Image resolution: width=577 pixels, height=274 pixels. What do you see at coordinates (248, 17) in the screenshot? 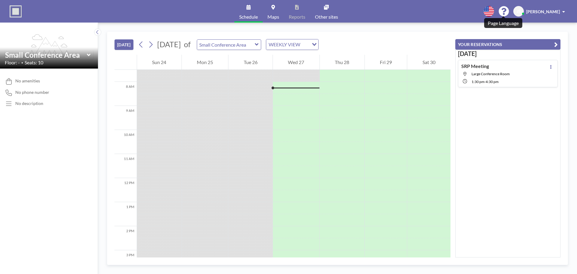
I see `span: Schedule` at bounding box center [248, 17].